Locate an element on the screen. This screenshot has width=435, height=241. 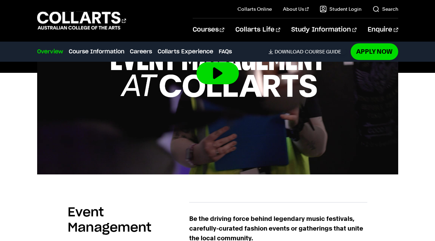
a: Careers is located at coordinates (141, 52).